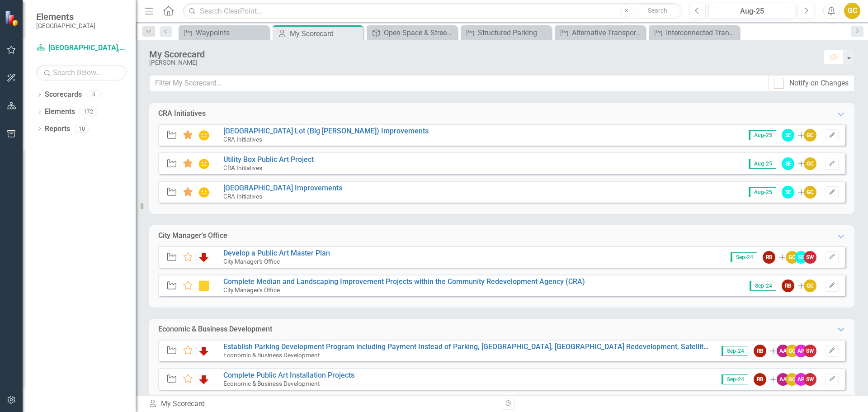 This screenshot has height=412, width=868. Describe the element at coordinates (460, 83) in the screenshot. I see `input: Filter My Scorecard...` at that location.